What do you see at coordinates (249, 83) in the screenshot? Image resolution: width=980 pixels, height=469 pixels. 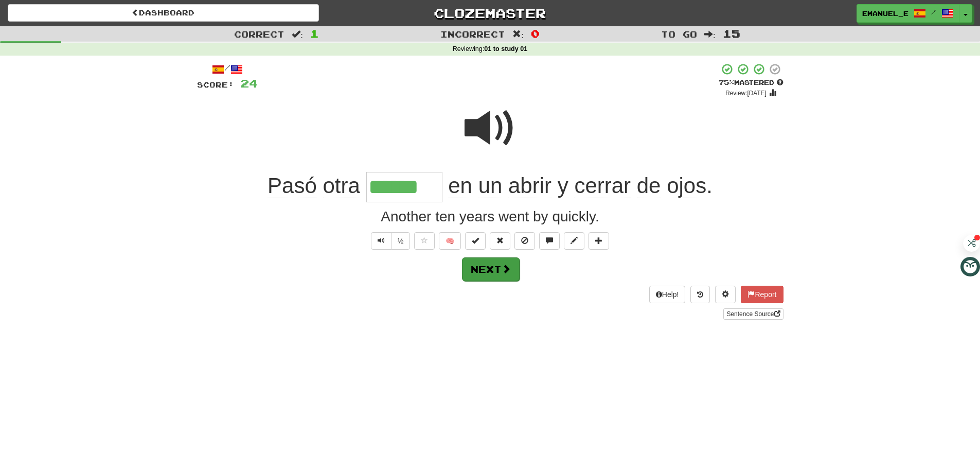 I see `span: 24` at bounding box center [249, 83].